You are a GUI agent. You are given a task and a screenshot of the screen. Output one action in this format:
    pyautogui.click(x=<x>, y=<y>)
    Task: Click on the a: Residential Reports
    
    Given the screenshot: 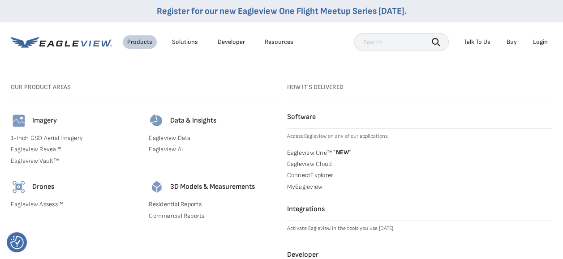 What is the action you would take?
    pyautogui.click(x=212, y=205)
    